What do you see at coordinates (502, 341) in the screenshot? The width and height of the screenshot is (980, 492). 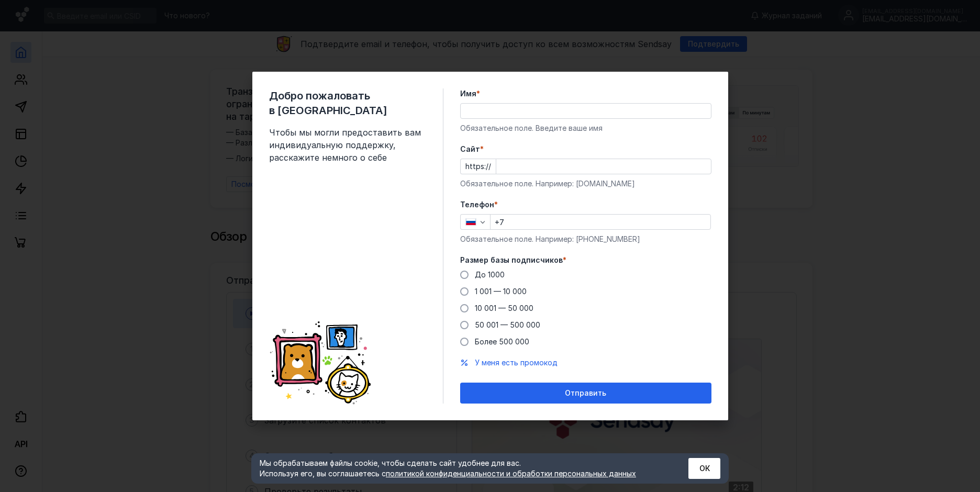 I see `span: Более 500 000` at bounding box center [502, 341].